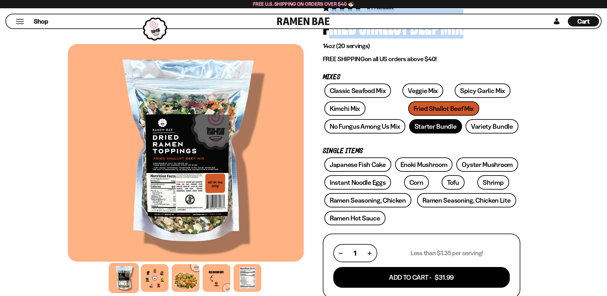 This screenshot has height=296, width=607. Describe the element at coordinates (365, 126) in the screenshot. I see `a: No Fungus Among Us Mix` at that location.